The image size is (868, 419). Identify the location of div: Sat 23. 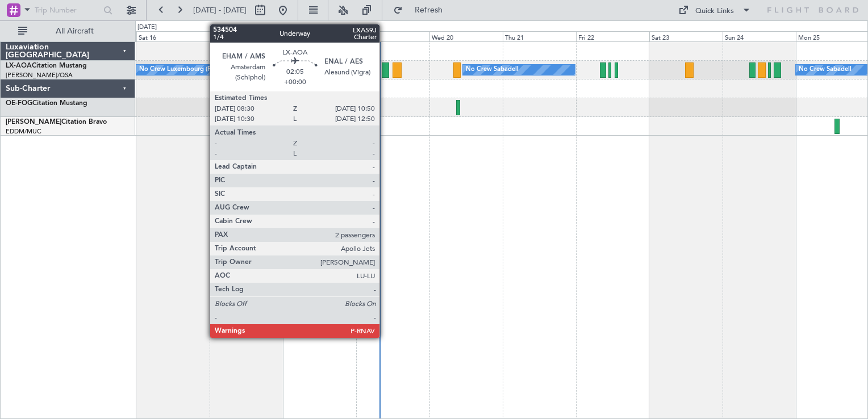
(686, 36).